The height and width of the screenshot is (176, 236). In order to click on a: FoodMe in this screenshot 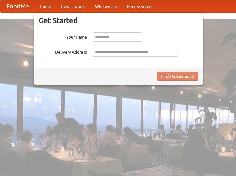, I will do `click(17, 6)`.